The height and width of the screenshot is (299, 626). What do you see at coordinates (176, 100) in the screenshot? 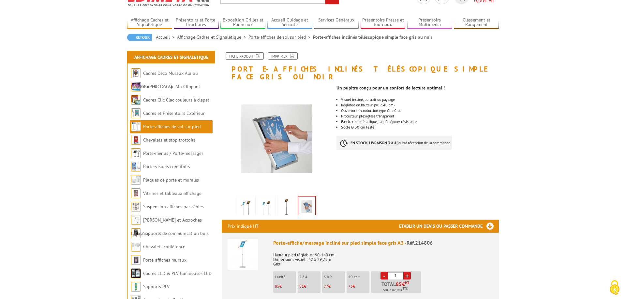
I see `a: Cadres Clic-Clac couleurs à clapet` at bounding box center [176, 100].